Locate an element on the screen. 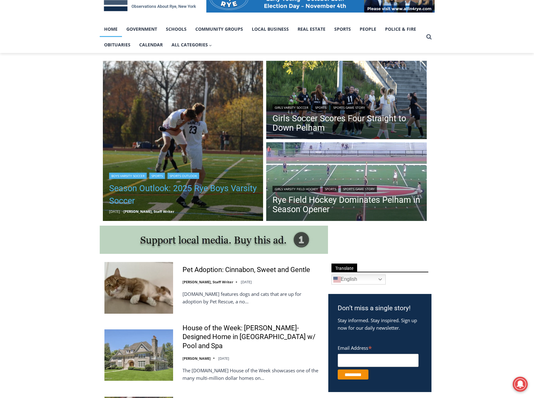  img: Pet Adoption: Cinnabon, Sweet and Gentle is located at coordinates (139, 288).